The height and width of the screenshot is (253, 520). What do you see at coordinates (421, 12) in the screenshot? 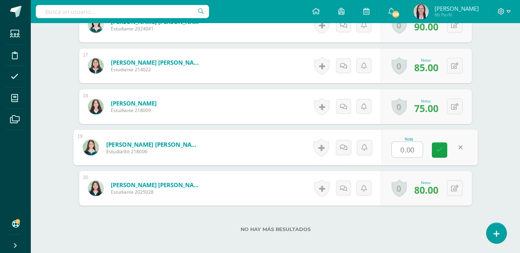
I see `img: 9369708c4837e0f9cfcc62545362beb5.png` at bounding box center [421, 12].